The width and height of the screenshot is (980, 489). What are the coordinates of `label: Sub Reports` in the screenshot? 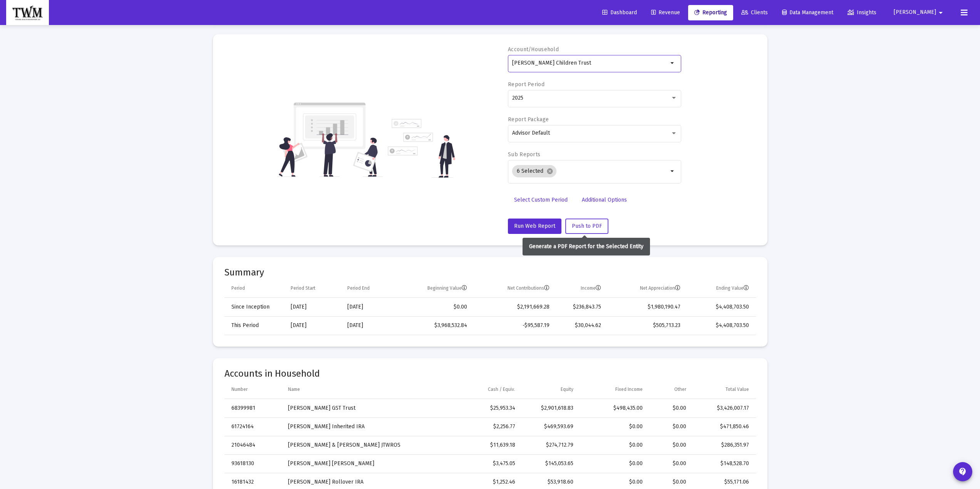 It's located at (524, 154).